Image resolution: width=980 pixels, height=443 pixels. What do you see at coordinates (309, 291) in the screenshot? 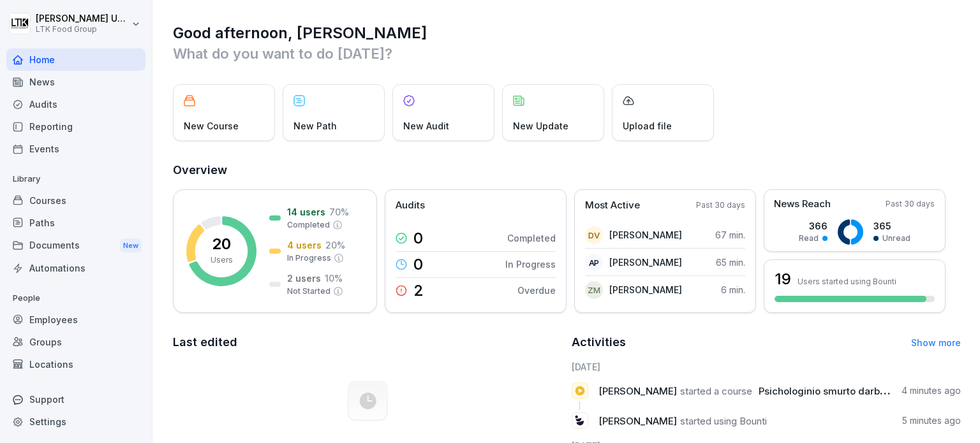
I see `p: Not Started` at bounding box center [309, 291].